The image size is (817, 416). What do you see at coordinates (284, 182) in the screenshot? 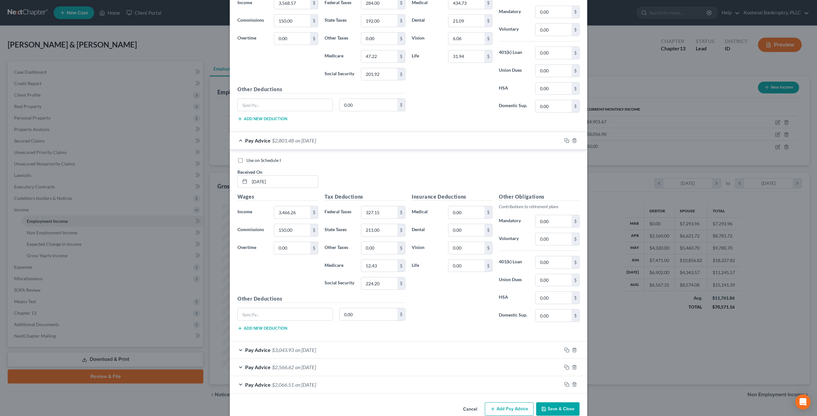
I see `input: MM/DD/YYYY` at bounding box center [284, 182].